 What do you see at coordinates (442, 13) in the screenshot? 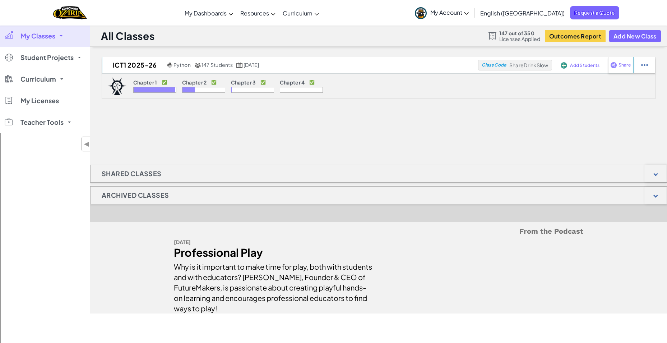
I see `a: My Account` at bounding box center [442, 13].